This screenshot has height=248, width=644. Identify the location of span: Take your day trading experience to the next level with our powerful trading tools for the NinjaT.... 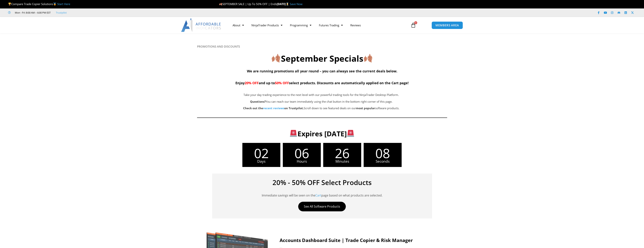
(321, 94).